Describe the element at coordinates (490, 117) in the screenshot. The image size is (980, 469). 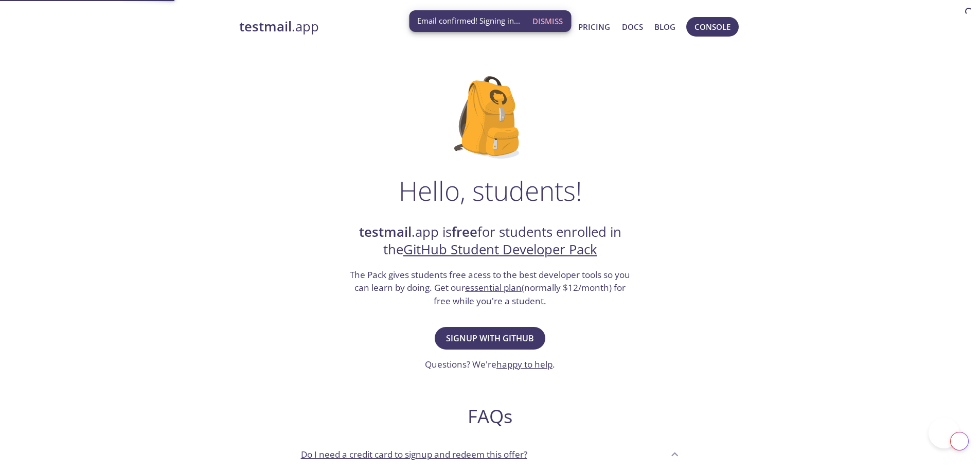
I see `img: github-student-backpack.png` at that location.